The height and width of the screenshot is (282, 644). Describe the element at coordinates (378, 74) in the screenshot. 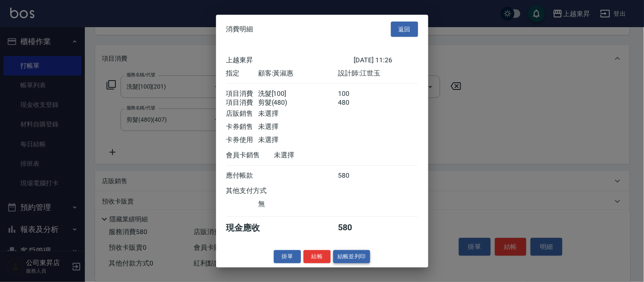

I see `div: 設計師: 江世玉` at that location.